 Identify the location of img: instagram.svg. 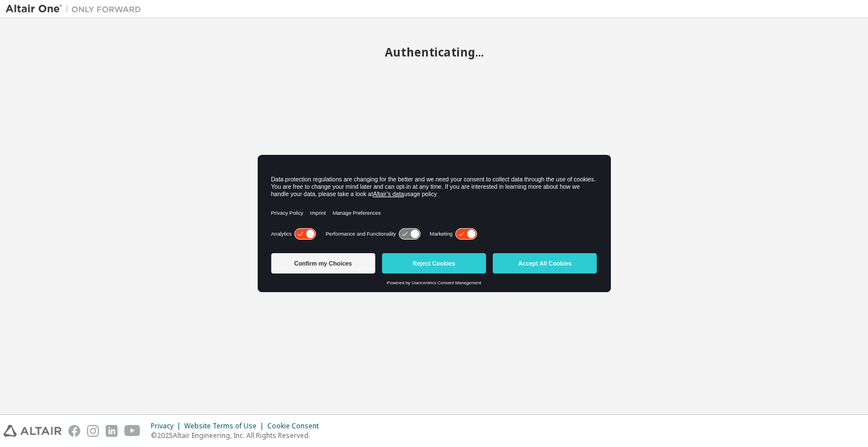
(92, 431).